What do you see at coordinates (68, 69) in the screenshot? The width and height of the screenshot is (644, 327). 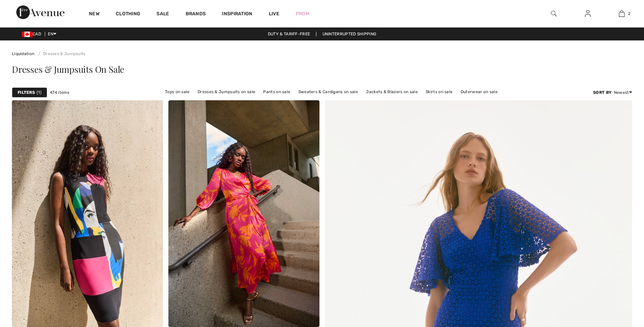 I see `span: Dresses & Jumpsuits On Sale` at bounding box center [68, 69].